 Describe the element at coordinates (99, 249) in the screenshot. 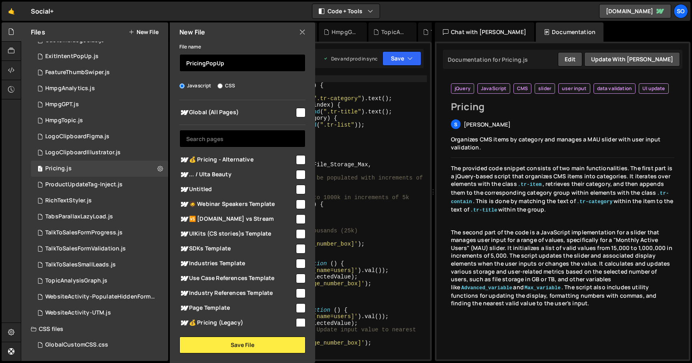

I see `div: 15116/40952.js` at that location.